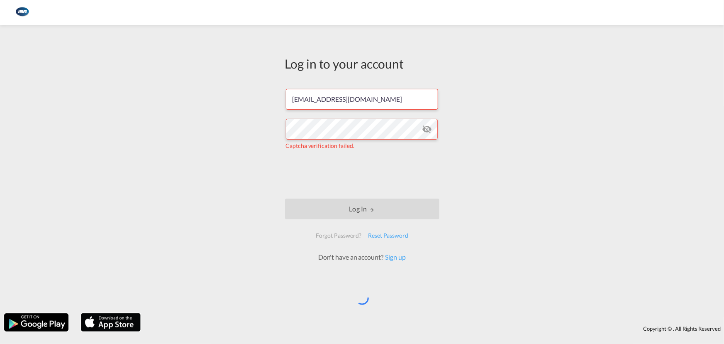 The image size is (724, 344). Describe the element at coordinates (36, 322) in the screenshot. I see `img: google.png` at that location.